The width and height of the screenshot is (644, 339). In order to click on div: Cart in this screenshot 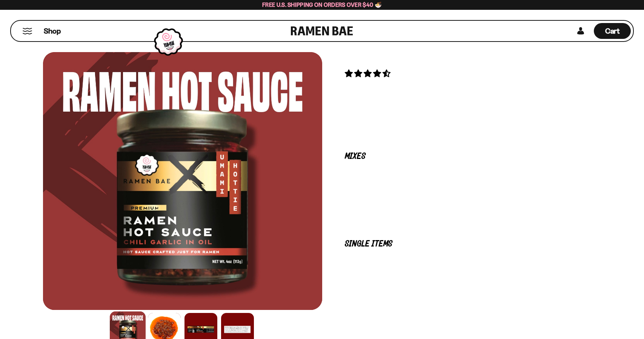, I will do `click(612, 31)`.